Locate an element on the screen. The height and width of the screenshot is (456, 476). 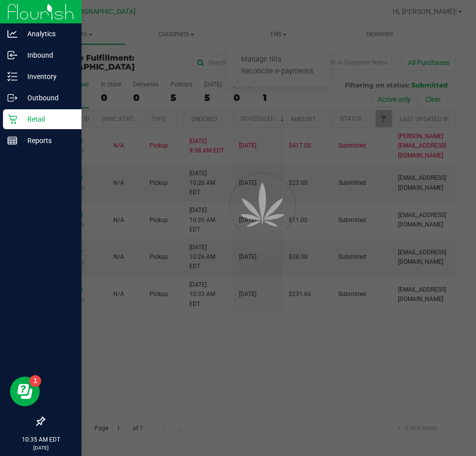
p: Reports is located at coordinates (47, 140).